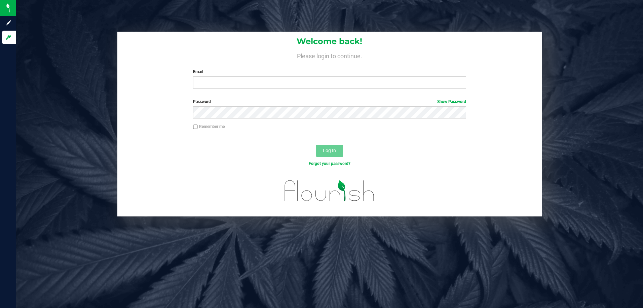  Describe the element at coordinates (8, 23) in the screenshot. I see `inline-svg: Sign up` at that location.